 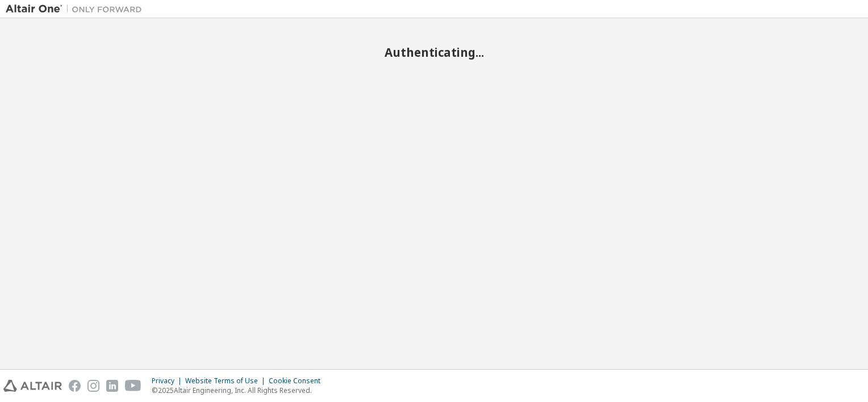 I want to click on img: facebook.svg, so click(x=74, y=385).